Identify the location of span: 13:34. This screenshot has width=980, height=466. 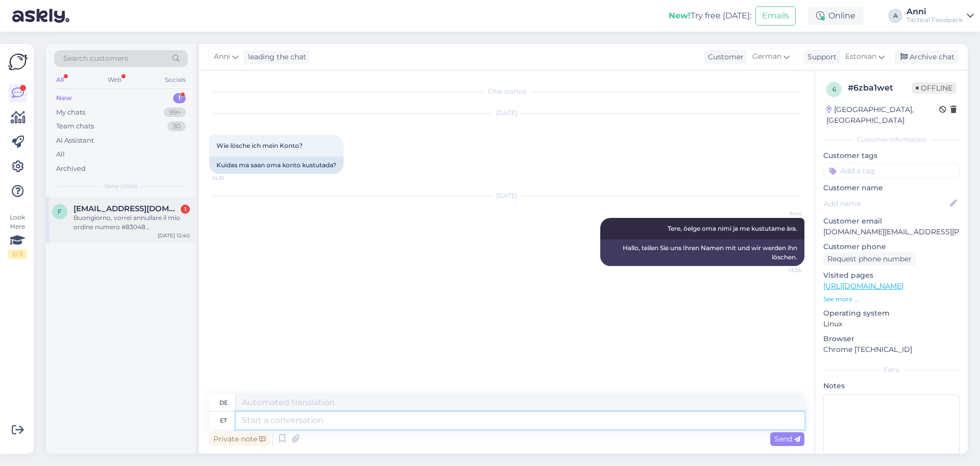
(783, 269).